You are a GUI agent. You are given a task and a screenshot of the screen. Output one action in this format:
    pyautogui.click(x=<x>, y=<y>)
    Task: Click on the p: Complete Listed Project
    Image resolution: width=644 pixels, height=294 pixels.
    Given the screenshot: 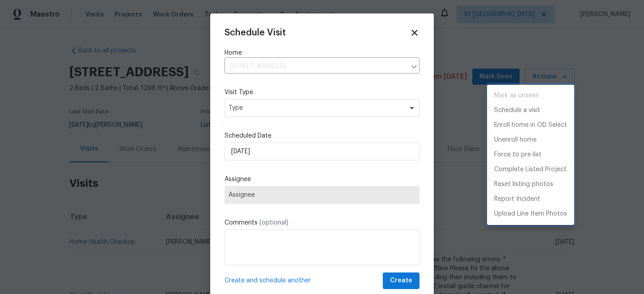 What is the action you would take?
    pyautogui.click(x=530, y=169)
    